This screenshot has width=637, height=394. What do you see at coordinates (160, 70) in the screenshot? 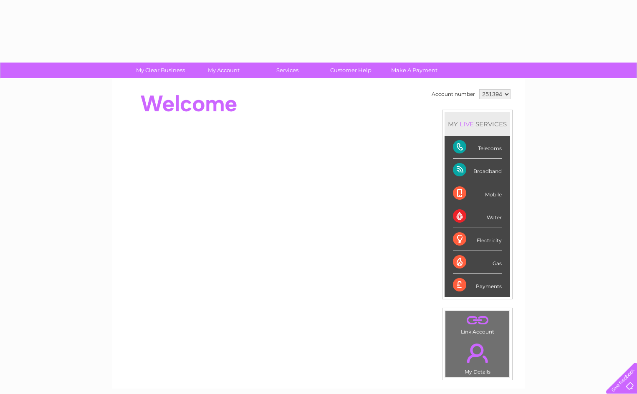
I see `a: My Clear Business` at bounding box center [160, 70].